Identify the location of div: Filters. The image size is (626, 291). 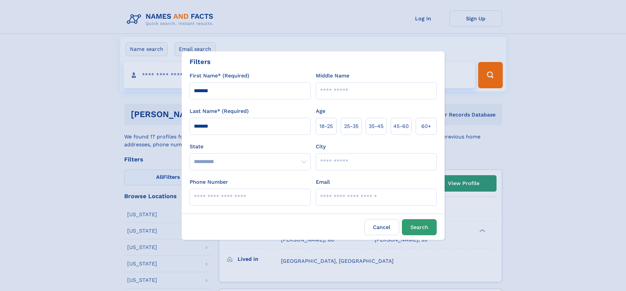
(200, 62).